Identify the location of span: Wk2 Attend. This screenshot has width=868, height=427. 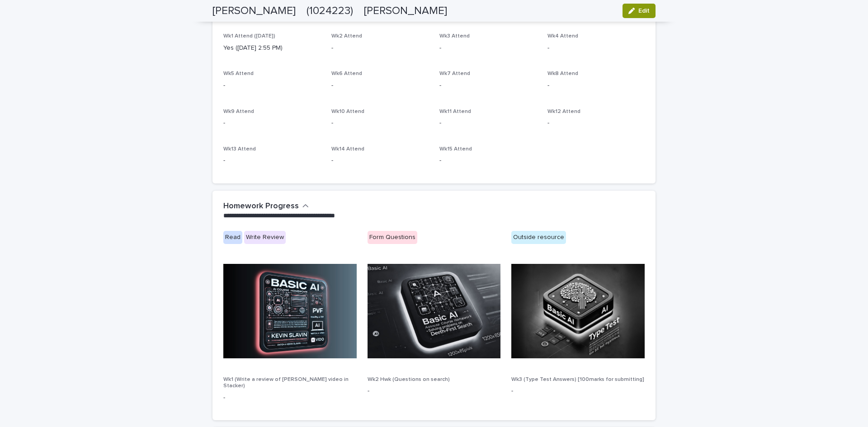
(347, 36).